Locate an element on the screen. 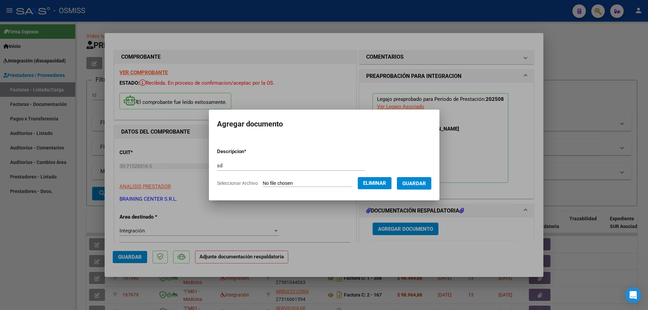 The height and width of the screenshot is (310, 648). h2: Agregar documento is located at coordinates (324, 124).